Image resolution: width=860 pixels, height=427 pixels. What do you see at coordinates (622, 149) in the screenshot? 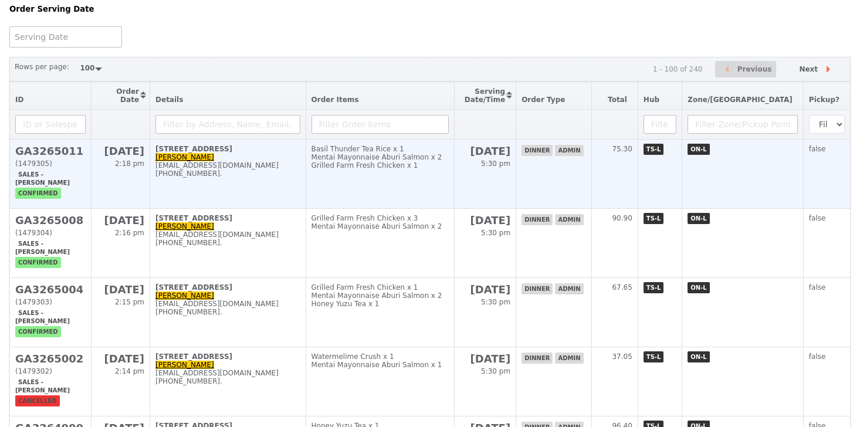
I see `span: 75.30` at bounding box center [622, 149].